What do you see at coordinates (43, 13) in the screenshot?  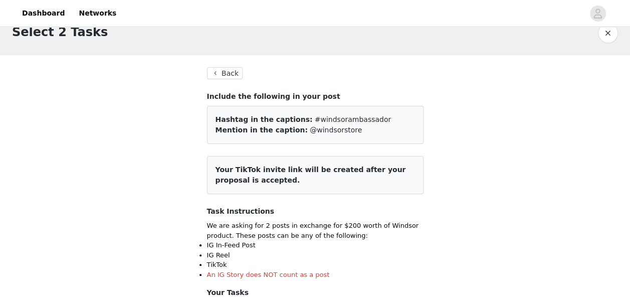 I see `a: Dashboard` at bounding box center [43, 13].